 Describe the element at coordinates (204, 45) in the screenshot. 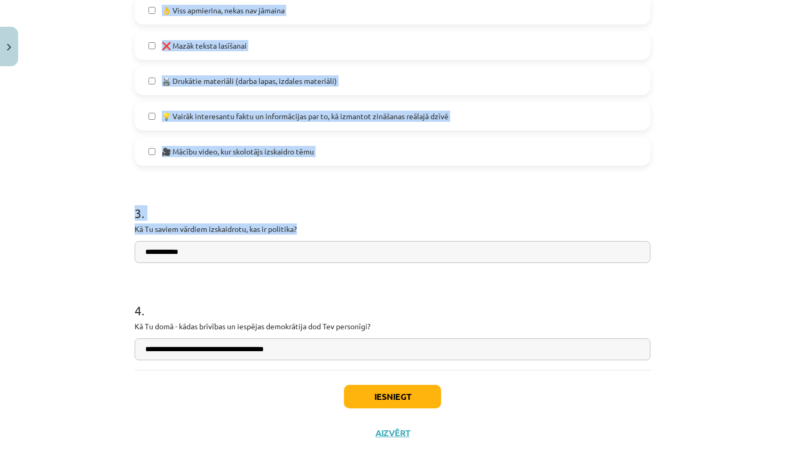

I see `span: ❌ Mazāk teksta lasīšanai` at that location.